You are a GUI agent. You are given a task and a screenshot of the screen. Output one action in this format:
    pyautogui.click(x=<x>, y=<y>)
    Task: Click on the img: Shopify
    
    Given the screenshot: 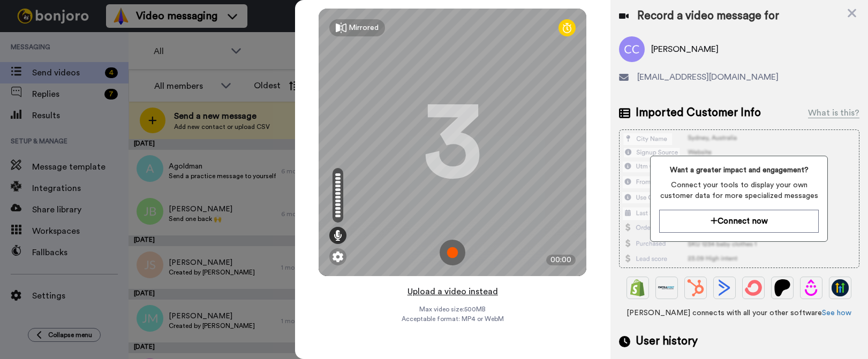 What is the action you would take?
    pyautogui.click(x=638, y=288)
    